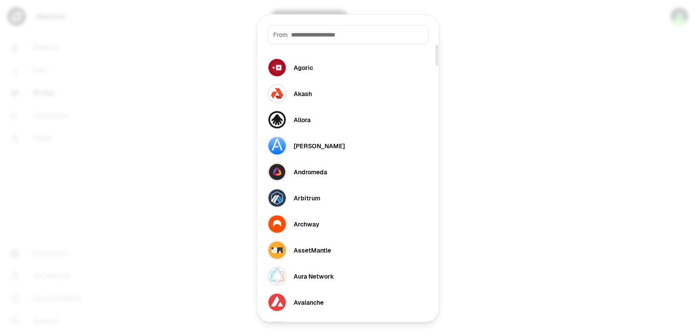  I want to click on div: Agoric, so click(303, 67).